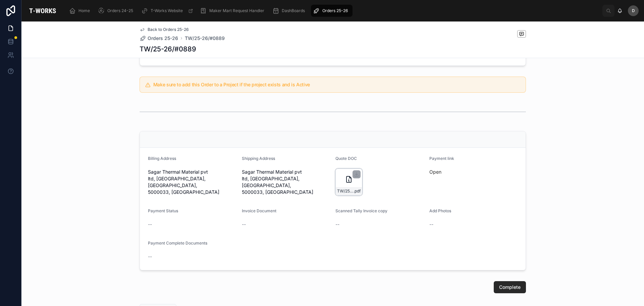  What do you see at coordinates (289, 11) in the screenshot?
I see `a: DashBoards` at bounding box center [289, 11].